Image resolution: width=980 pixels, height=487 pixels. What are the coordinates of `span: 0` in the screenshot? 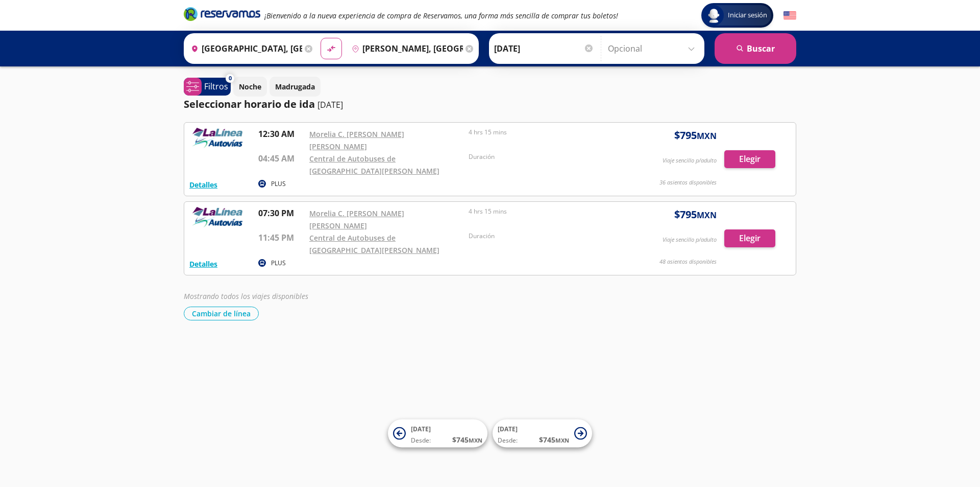 It's located at (230, 78).